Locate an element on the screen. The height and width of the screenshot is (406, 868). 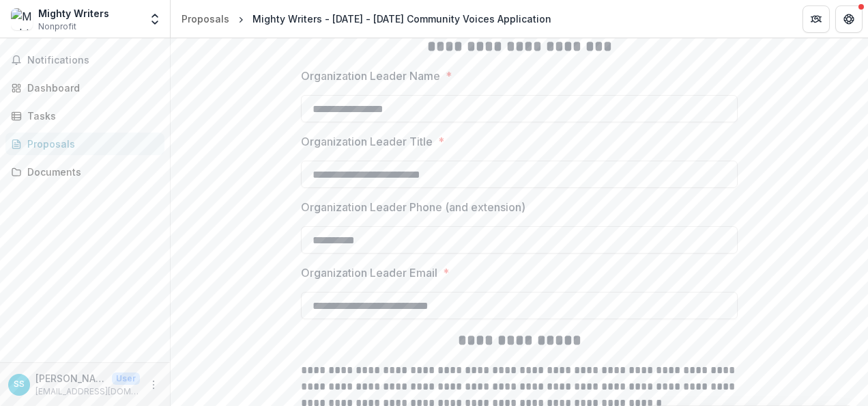
p: Organization Leader Title is located at coordinates (367, 141).